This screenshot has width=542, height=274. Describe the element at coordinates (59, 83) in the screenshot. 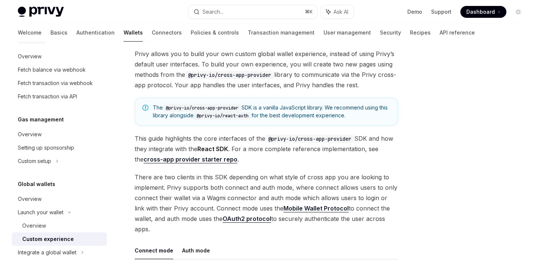

I see `a: Fetch transaction via webhook` at that location.